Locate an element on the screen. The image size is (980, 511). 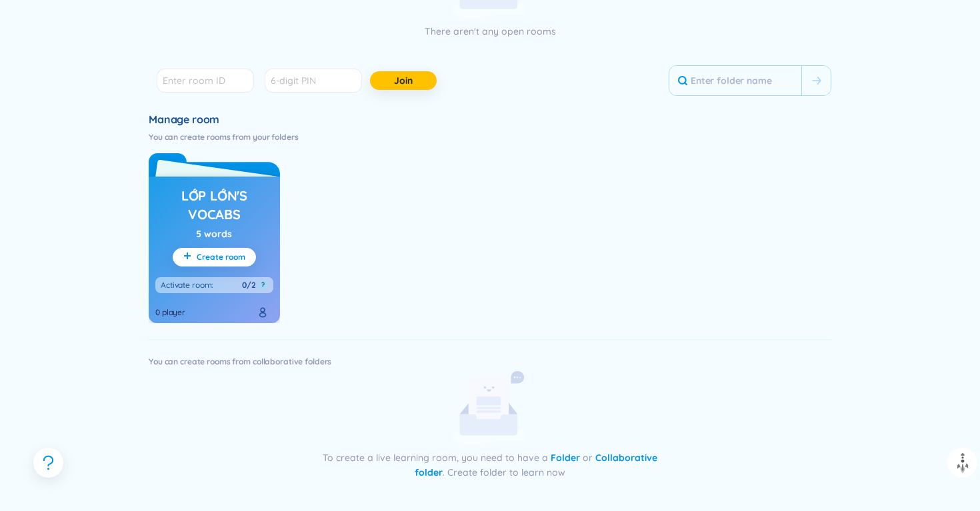
span: Join is located at coordinates (404, 81).